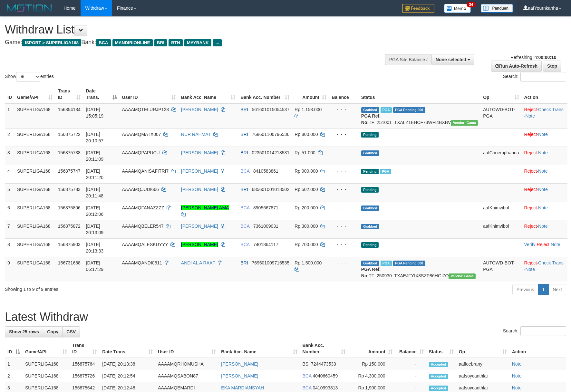 The height and width of the screenshot is (392, 571). Describe the element at coordinates (119, 288) in the screenshot. I see `div: Showing 1 to 9 of 9 entries` at that location.